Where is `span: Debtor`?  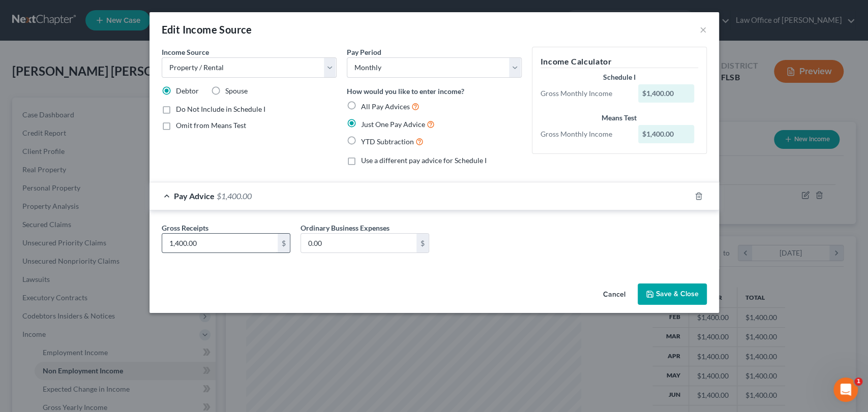
span: Debtor is located at coordinates (187, 91).